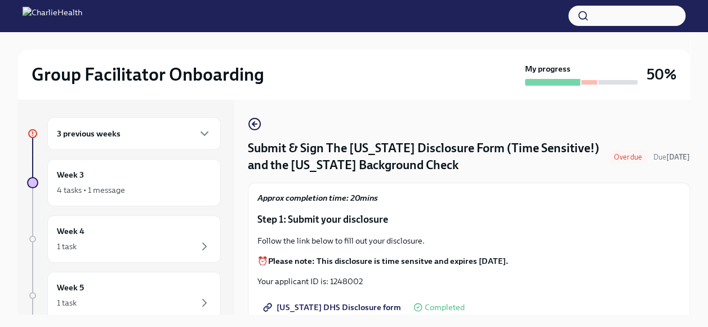  I want to click on h3: 50%, so click(661, 74).